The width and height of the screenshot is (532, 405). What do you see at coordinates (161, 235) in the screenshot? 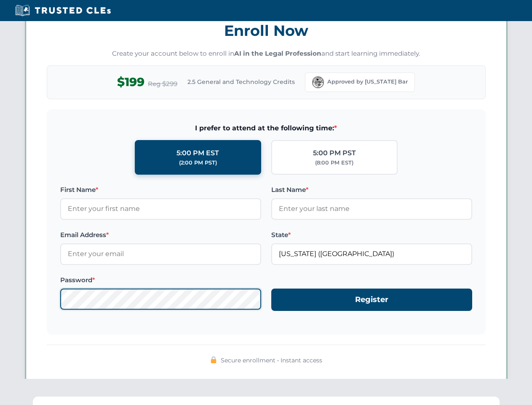
I see `label: Email Address` at bounding box center [161, 235].